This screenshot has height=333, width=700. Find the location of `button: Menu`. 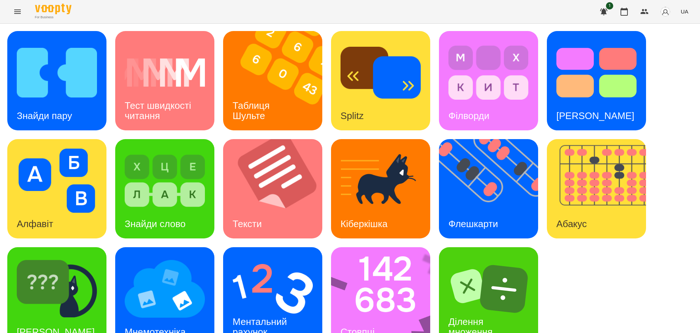

button: Menu is located at coordinates (18, 12).